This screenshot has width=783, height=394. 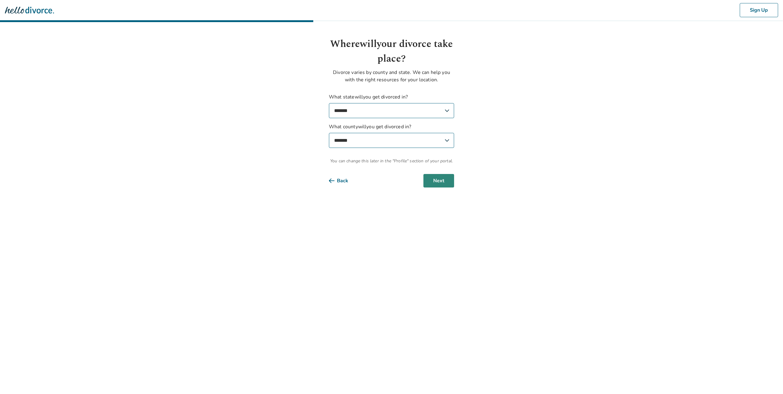 I want to click on img: Hello Divorce Logo, so click(x=29, y=10).